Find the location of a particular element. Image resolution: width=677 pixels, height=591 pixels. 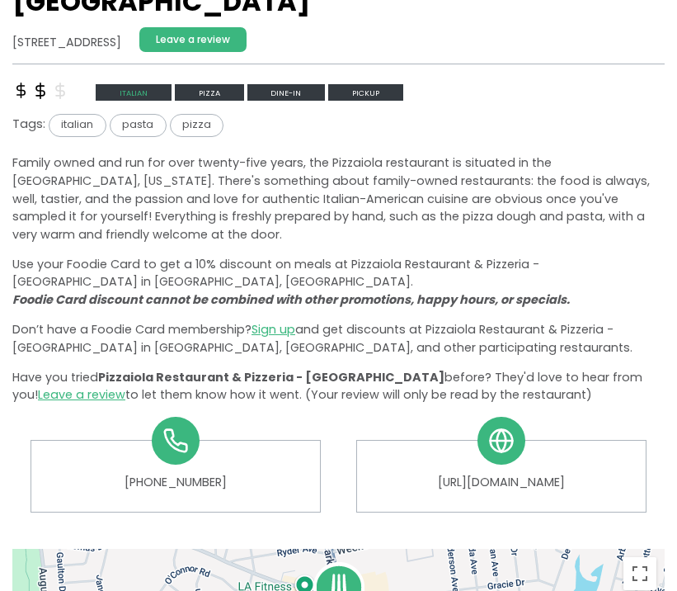

span: pasta is located at coordinates (138, 125).